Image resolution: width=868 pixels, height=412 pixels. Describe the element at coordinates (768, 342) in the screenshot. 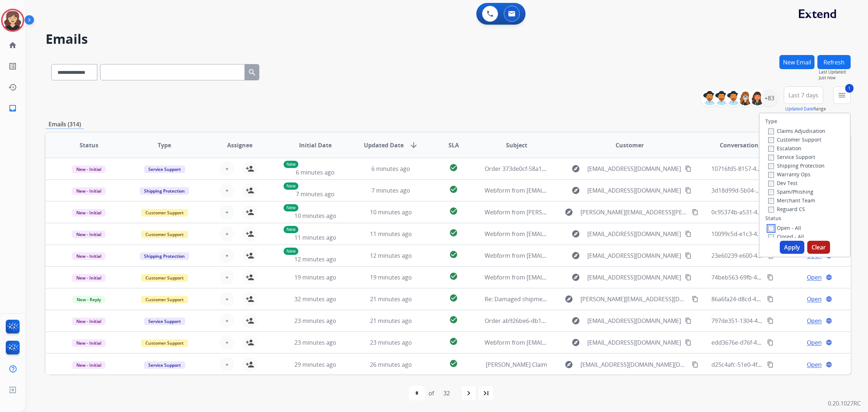

I see `span: edd3676e-d76f-412a-b8bd-dbd37d548edf` at that location.